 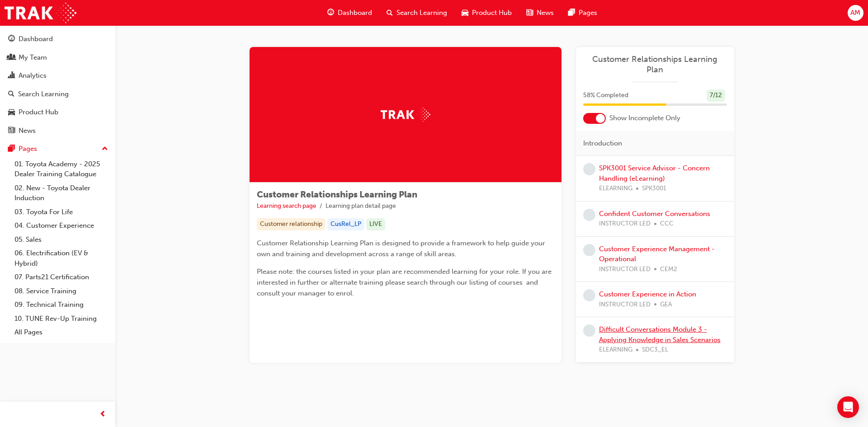 I want to click on div: Pages, so click(x=27, y=148).